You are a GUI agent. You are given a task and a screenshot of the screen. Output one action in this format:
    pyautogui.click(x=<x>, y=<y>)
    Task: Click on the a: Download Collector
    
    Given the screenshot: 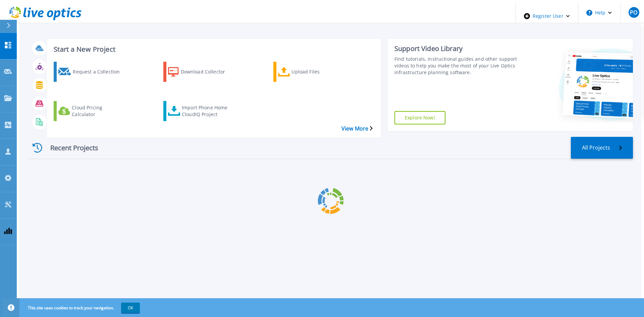 What is the action you would take?
    pyautogui.click(x=204, y=72)
    